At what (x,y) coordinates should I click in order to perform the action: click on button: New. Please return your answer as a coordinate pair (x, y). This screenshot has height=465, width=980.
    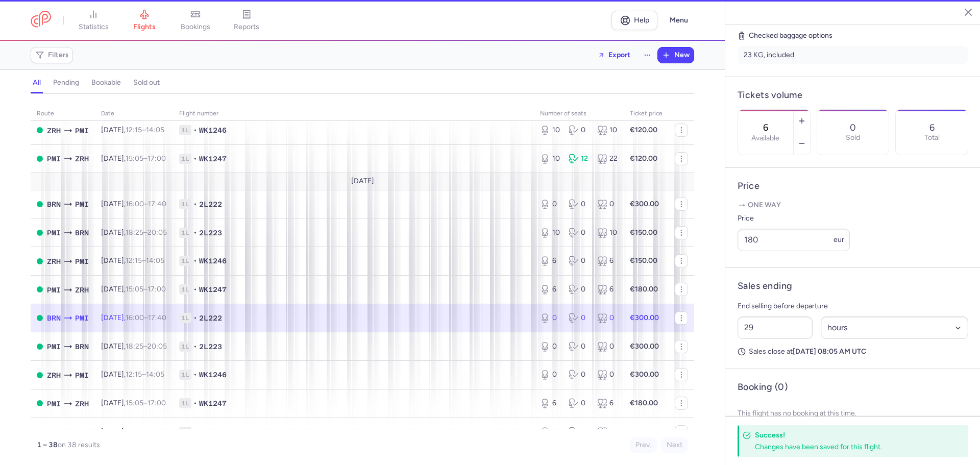
    Looking at the image, I should click on (676, 55).